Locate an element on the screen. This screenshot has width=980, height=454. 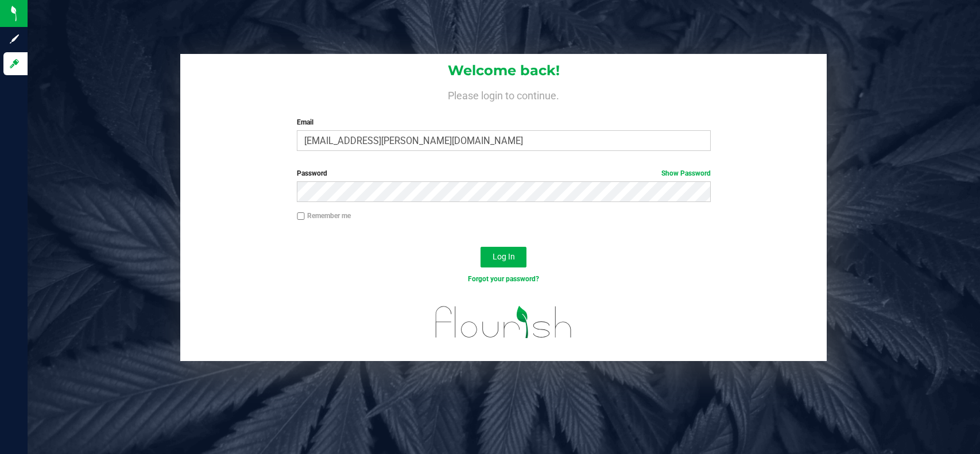
span: Log In is located at coordinates (504, 256).